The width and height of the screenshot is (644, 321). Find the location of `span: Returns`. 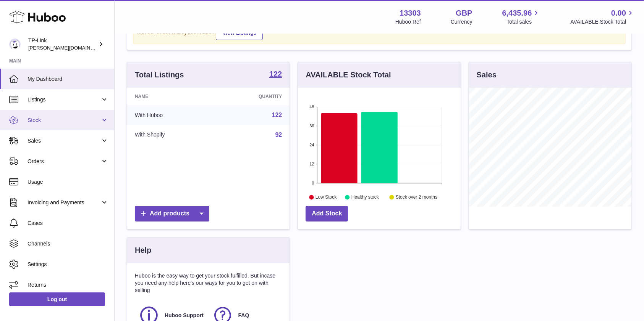

span: Returns is located at coordinates (68, 285).